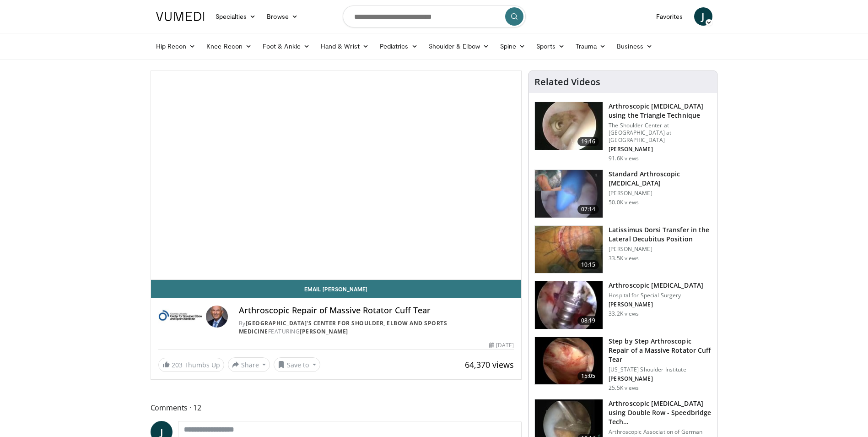 The height and width of the screenshot is (437, 868). I want to click on span: 08:19, so click(588, 321).